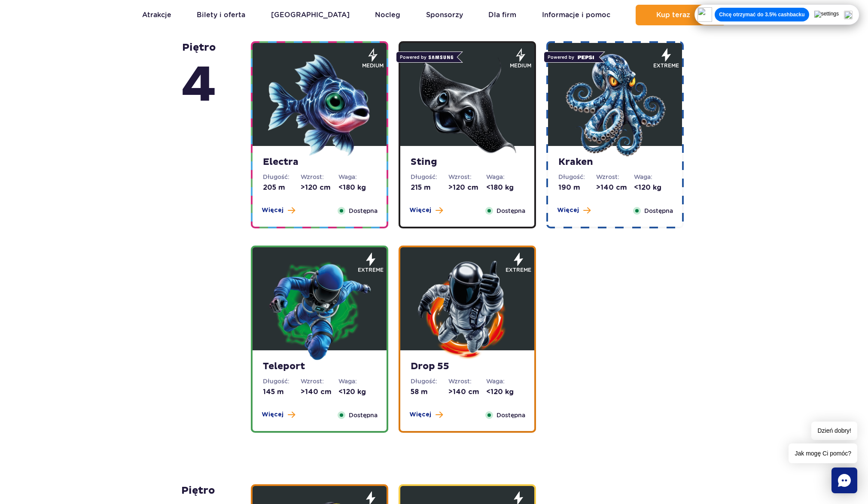  What do you see at coordinates (823, 454) in the screenshot?
I see `span: Jak mogę Ci pomóc?` at bounding box center [823, 454].